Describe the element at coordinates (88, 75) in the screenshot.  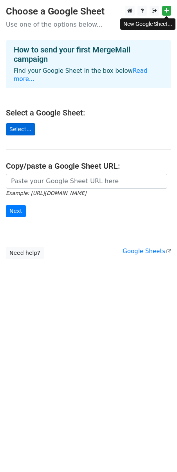
I see `p: Find your Google Sheet in the box below` at that location.